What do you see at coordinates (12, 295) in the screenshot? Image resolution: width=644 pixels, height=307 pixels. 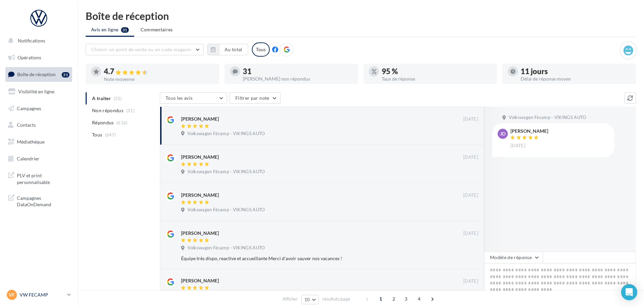 I see `span: VF` at bounding box center [12, 295].